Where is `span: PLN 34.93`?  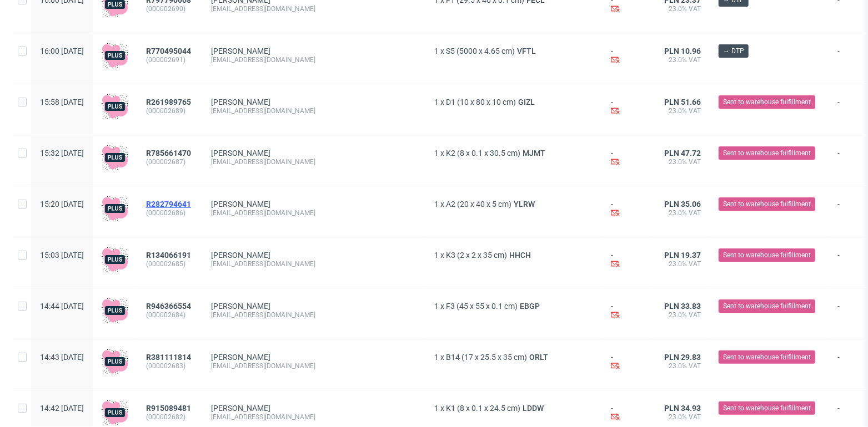 span: PLN 34.93 is located at coordinates (682, 408).